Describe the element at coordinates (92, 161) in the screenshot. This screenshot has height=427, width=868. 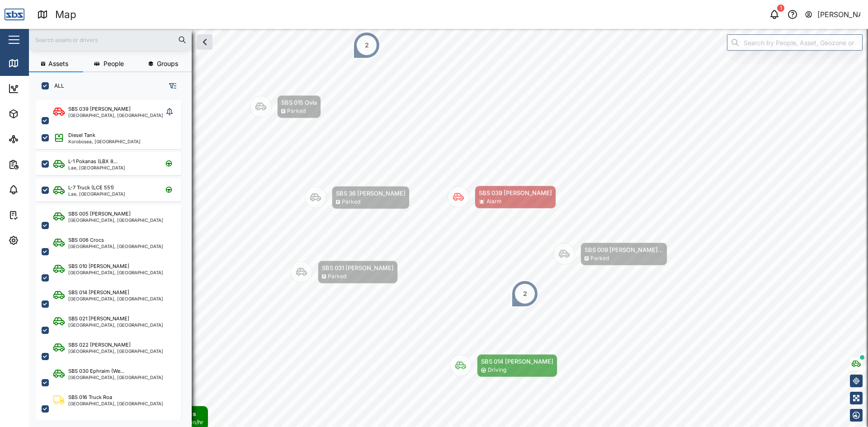
I see `div: L-1 Pokanas (LBX 8...` at that location.